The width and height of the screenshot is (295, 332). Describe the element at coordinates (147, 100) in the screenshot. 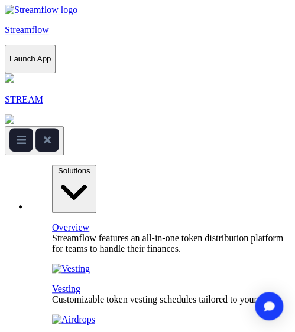

I see `p: STREAM` at that location.